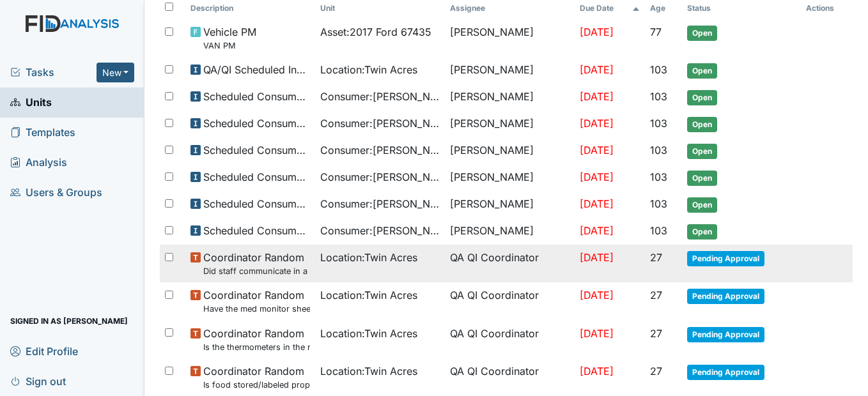  I want to click on small: Is food stored/labeled properly?, so click(256, 385).